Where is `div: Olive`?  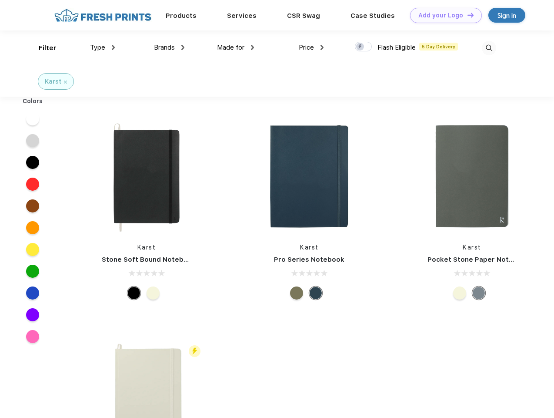 div: Olive is located at coordinates (297, 293).